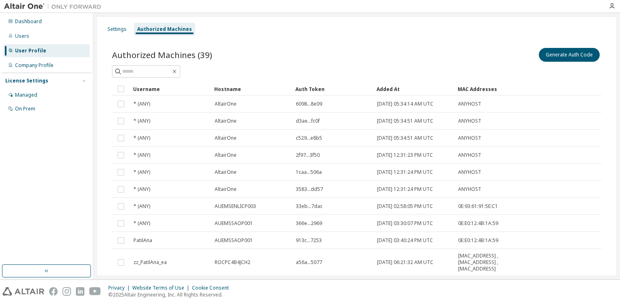 This screenshot has height=303, width=620. Describe the element at coordinates (150, 262) in the screenshot. I see `span: zz_PatilAna_ea` at that location.